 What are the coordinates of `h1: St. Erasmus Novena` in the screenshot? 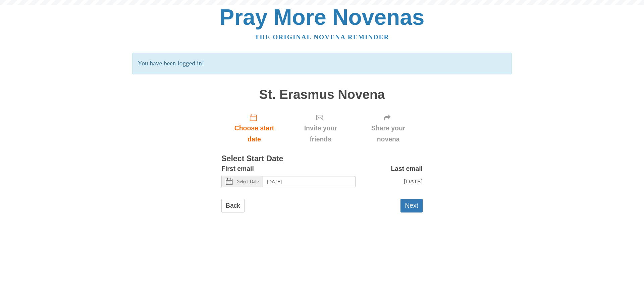 It's located at (322, 94).